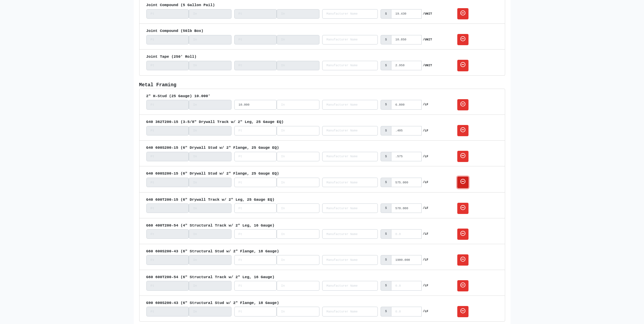 The image size is (644, 324). What do you see at coordinates (322, 277) in the screenshot?
I see `div: G60 600T200-54 (6" Structural Track w/ 2" Leg, 16 Gauge)` at bounding box center [322, 277].